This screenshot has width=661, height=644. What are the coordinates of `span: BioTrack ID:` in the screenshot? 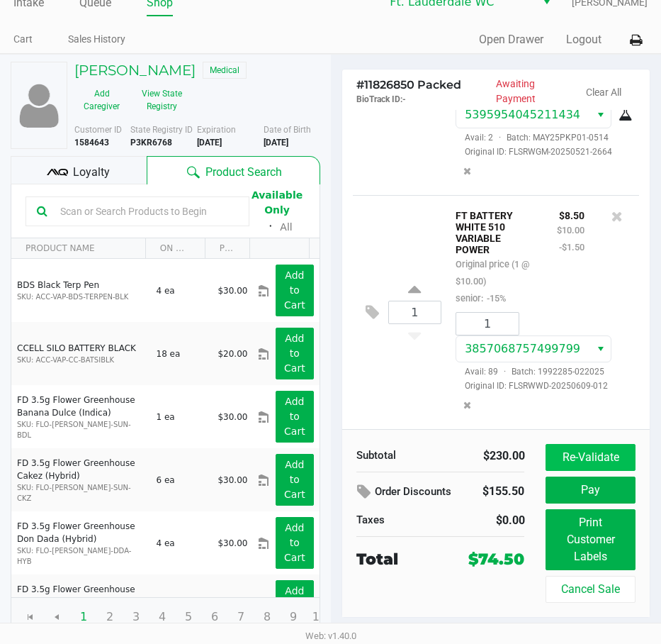 It's located at (379, 99).